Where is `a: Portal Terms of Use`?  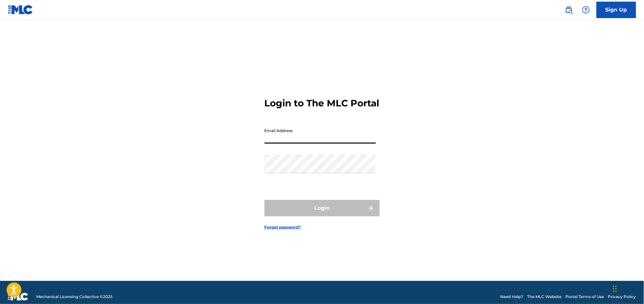
a: Portal Terms of Use is located at coordinates (584, 297).